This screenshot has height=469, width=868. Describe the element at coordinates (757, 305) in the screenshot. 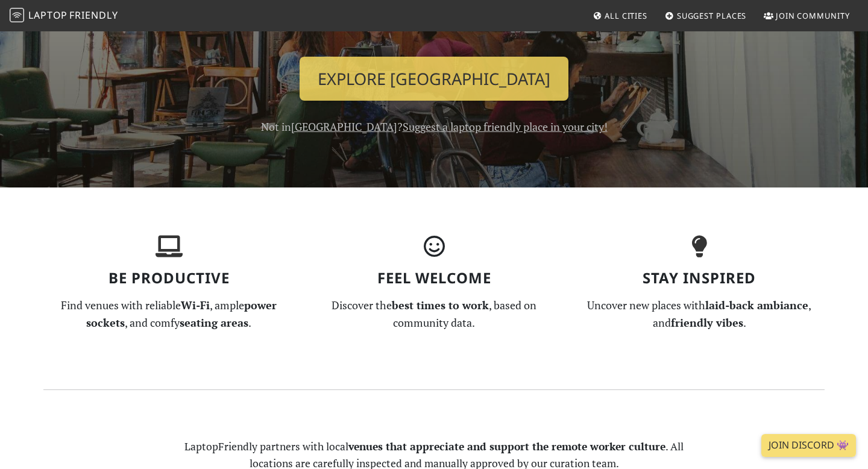

I see `strong: laid-back ambiance` at that location.